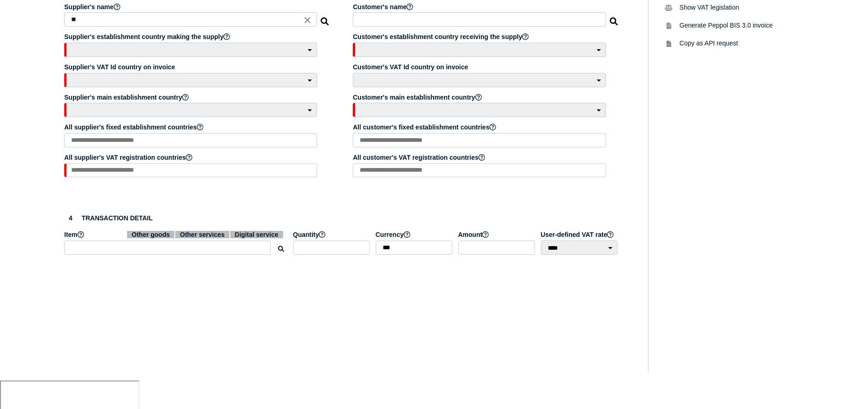 Image resolution: width=868 pixels, height=409 pixels. Describe the element at coordinates (202, 235) in the screenshot. I see `span: Other services` at that location.